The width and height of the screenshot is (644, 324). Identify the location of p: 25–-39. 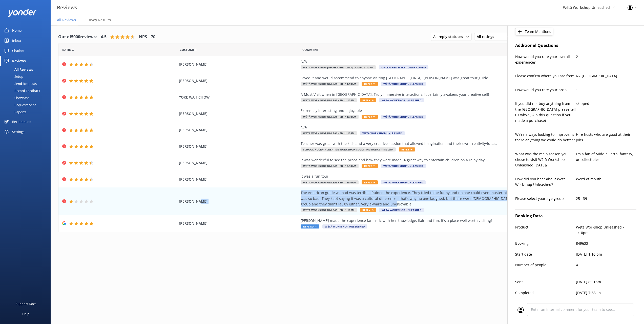
(606, 198).